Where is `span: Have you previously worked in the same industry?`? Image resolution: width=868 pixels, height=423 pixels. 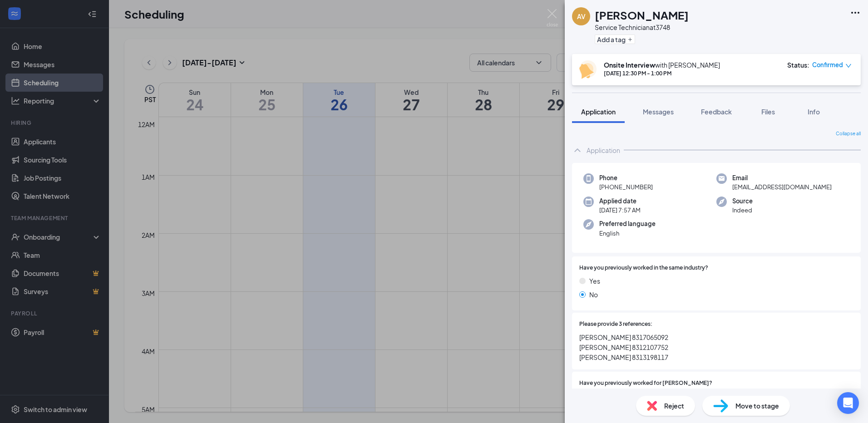 span: Have you previously worked in the same industry? is located at coordinates (643, 267).